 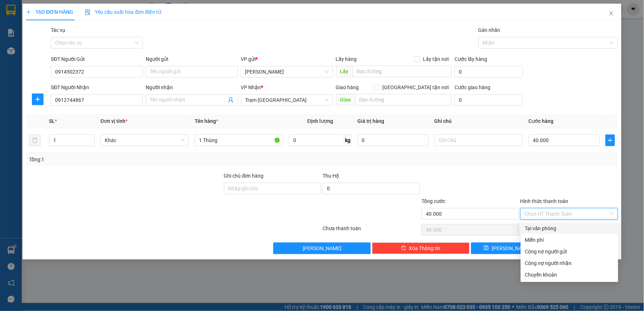 What do you see at coordinates (435, 59) in the screenshot?
I see `span: Lấy tận nơi` at bounding box center [435, 59].